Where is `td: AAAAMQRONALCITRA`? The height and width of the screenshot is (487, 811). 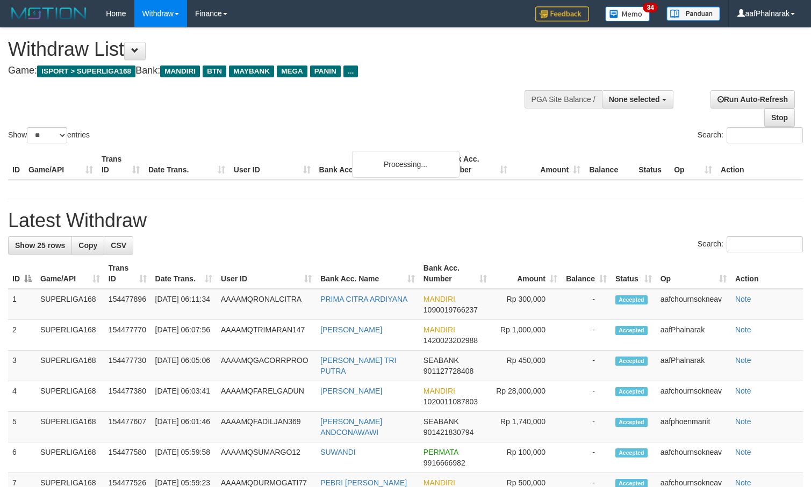
td: AAAAMQRONALCITRA is located at coordinates (266, 305).